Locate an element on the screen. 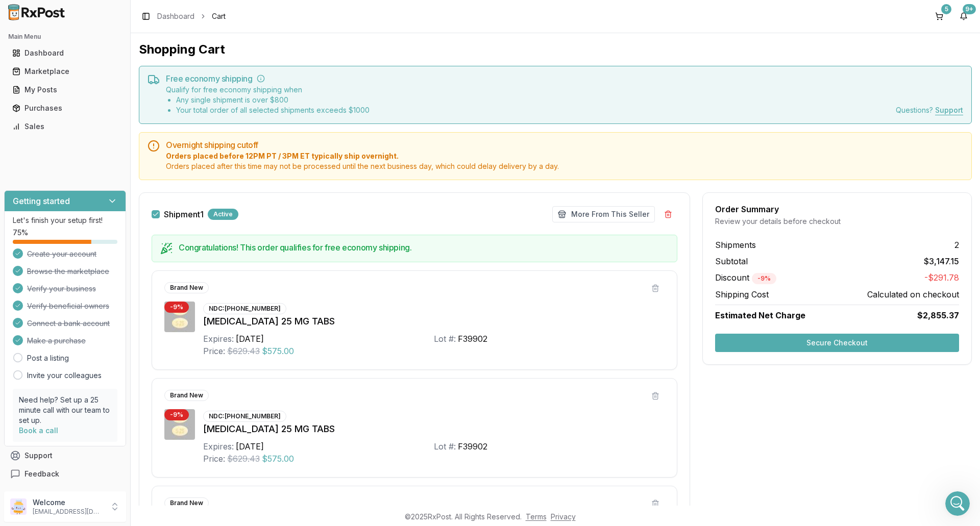 This screenshot has width=980, height=526. li: Any single shipment is over $ 800 is located at coordinates (273, 100).